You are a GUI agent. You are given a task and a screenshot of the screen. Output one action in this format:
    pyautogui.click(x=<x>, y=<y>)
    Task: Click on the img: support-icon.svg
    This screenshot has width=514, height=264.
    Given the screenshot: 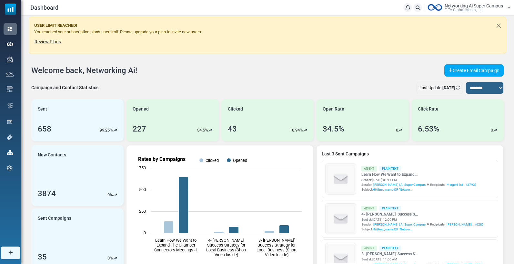 What is the action you would take?
    pyautogui.click(x=10, y=137)
    